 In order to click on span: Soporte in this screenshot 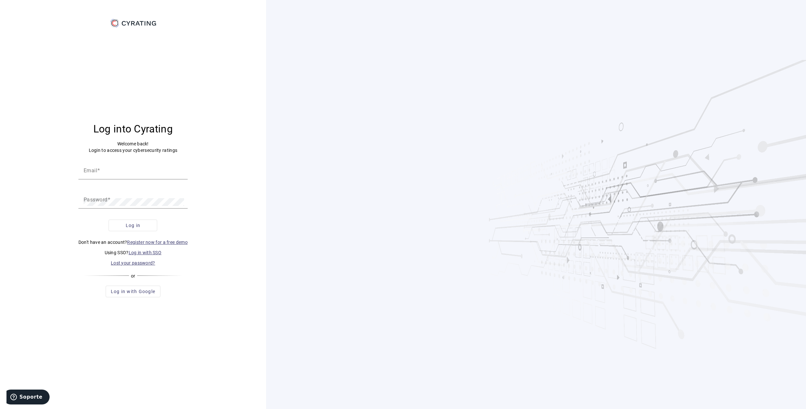, I will do `click(24, 7)`.